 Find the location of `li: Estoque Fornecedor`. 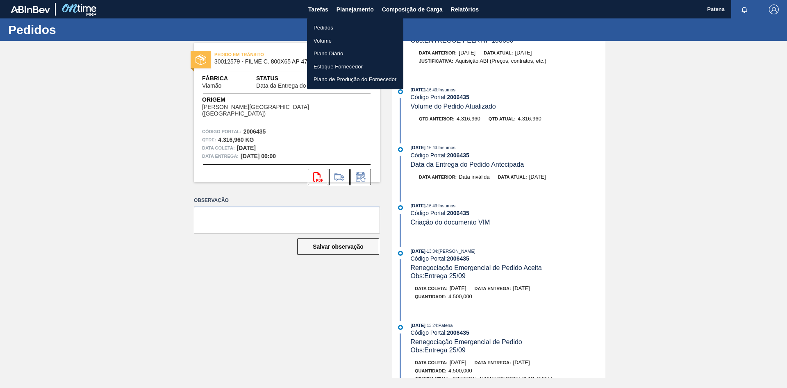

li: Estoque Fornecedor is located at coordinates (355, 67).